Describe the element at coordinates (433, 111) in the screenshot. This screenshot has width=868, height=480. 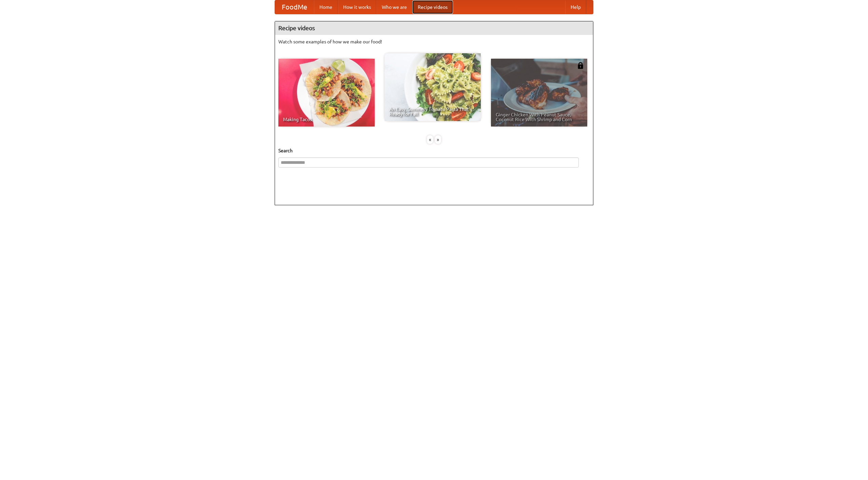
I see `span: An Easy, Summery Tomato Pasta That's Ready for Fall` at that location.